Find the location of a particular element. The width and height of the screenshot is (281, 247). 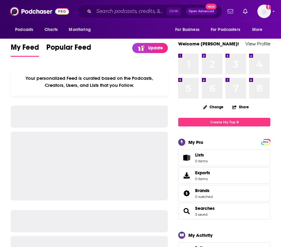

span: Logged in as caitmwalters is located at coordinates (264, 11).